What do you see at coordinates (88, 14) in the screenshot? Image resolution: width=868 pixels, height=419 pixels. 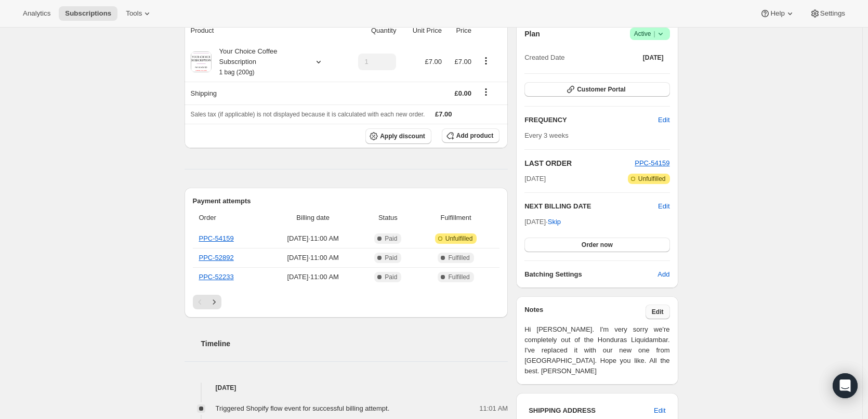 I see `span: Subscriptions` at bounding box center [88, 14].